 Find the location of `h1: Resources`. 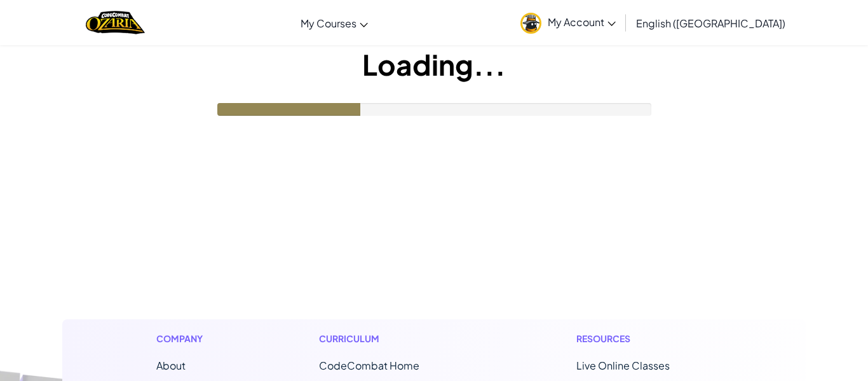

h1: Resources is located at coordinates (643, 339).